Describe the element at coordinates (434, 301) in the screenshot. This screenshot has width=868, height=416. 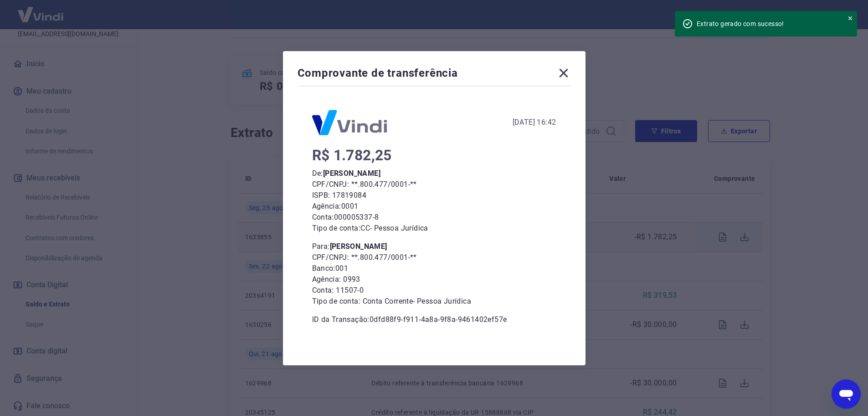
I see `p: Tipo de conta: Conta Corrente - Pessoa Jurídica` at that location.